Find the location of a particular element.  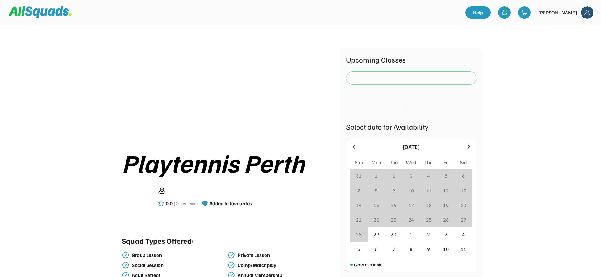

img: bell-03%20%281%29.svg is located at coordinates (504, 13).